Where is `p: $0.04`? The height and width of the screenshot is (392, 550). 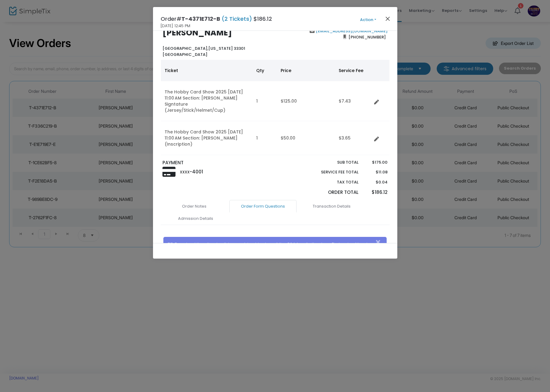 p: $0.04 is located at coordinates (376, 182).